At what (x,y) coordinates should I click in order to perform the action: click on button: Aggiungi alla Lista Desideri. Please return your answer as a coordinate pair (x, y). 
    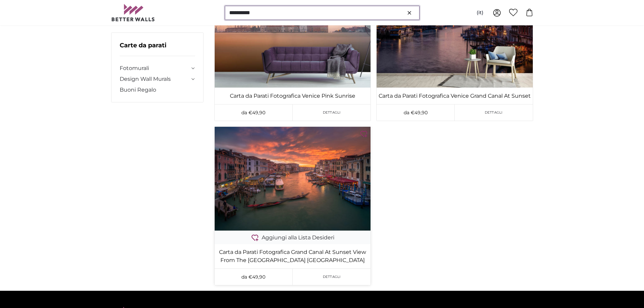
    Looking at the image, I should click on (292, 237).